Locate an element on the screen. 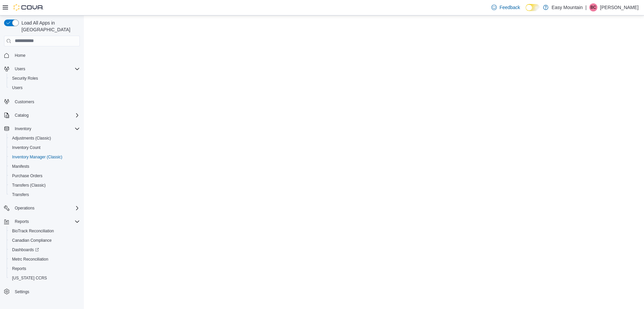 Image resolution: width=644 pixels, height=309 pixels. button: Metrc Reconciliation is located at coordinates (44, 259).